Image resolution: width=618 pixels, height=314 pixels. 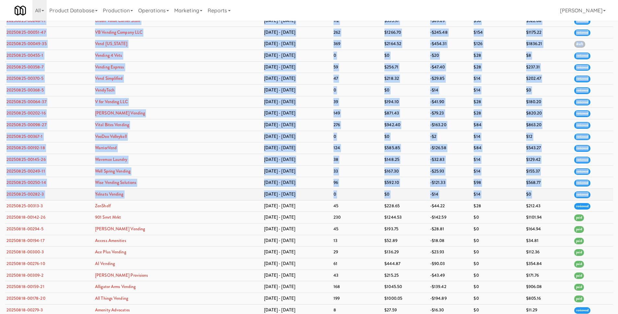 I want to click on td: $112.36, so click(x=548, y=252).